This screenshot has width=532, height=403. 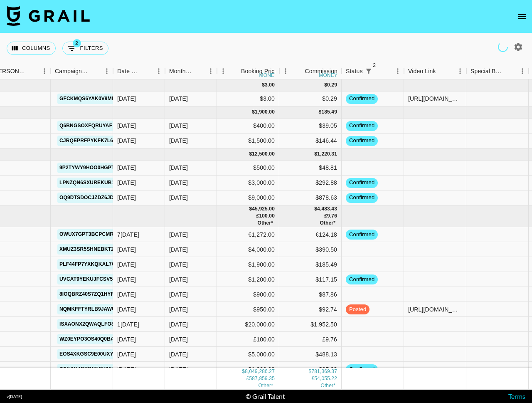 What do you see at coordinates (126, 197) in the screenshot?
I see `div: 7/29/2025` at bounding box center [126, 197].